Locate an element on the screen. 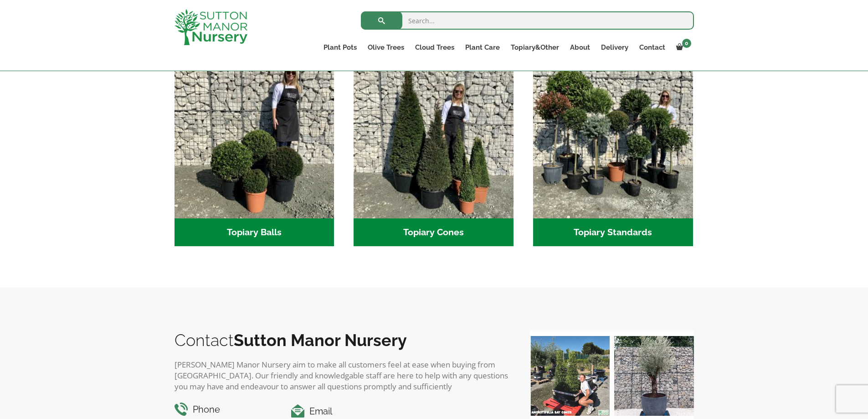  h2: Topiary Balls is located at coordinates (254, 232).